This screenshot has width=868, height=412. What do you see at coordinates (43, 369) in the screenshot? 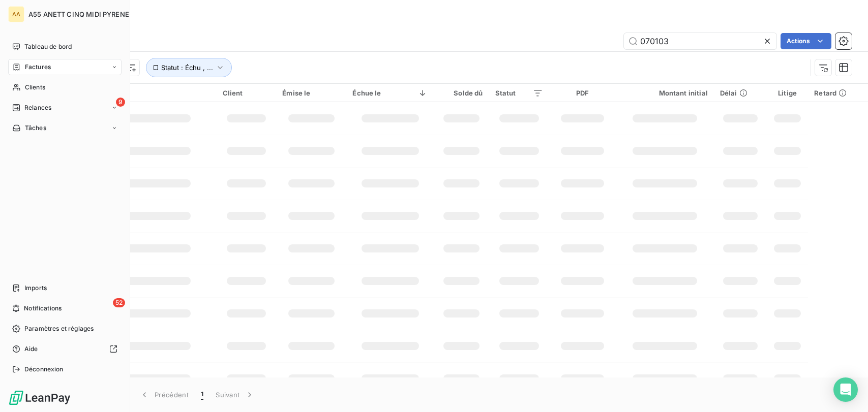
I see `span: Déconnexion` at bounding box center [43, 369].